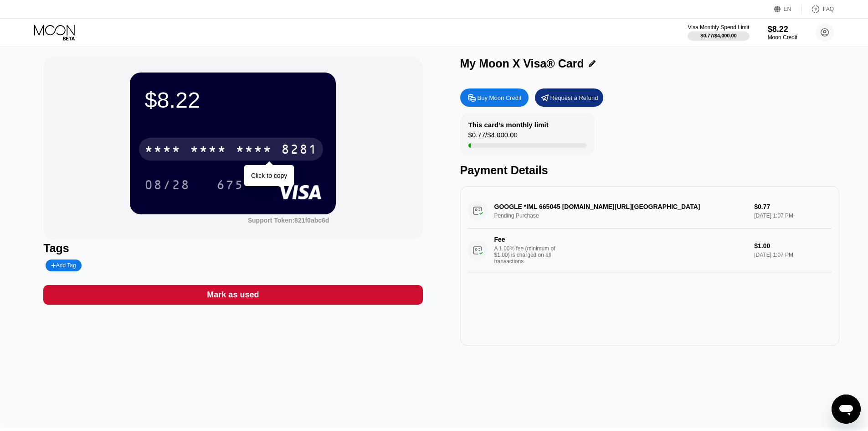 This screenshot has height=431, width=868. Describe the element at coordinates (300, 151) in the screenshot. I see `div: 8281` at that location.